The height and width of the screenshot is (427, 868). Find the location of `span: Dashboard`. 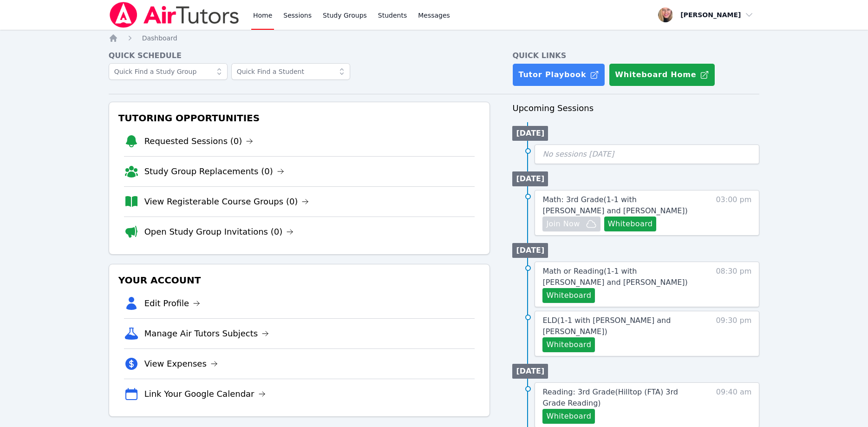

span: Dashboard is located at coordinates (160, 38).